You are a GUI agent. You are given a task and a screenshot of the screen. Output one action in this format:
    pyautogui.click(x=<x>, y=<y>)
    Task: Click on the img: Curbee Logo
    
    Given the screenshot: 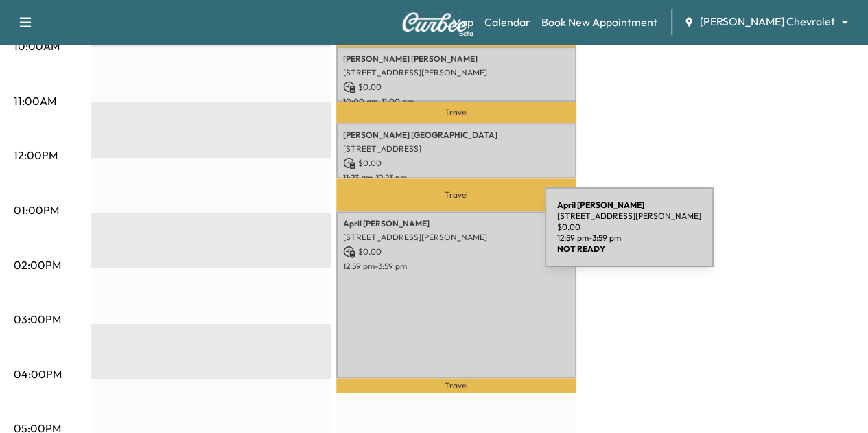 What is the action you would take?
    pyautogui.click(x=434, y=22)
    